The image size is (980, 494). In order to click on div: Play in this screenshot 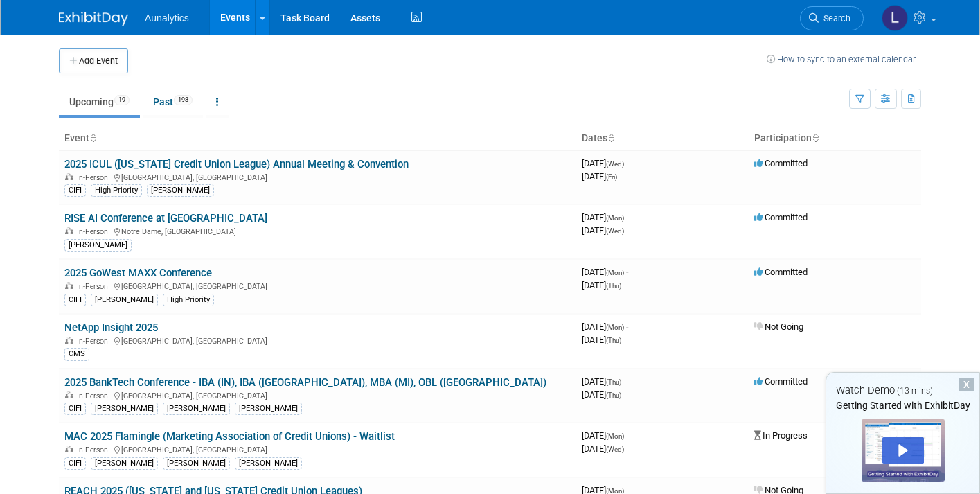, I will do `click(903, 450)`.